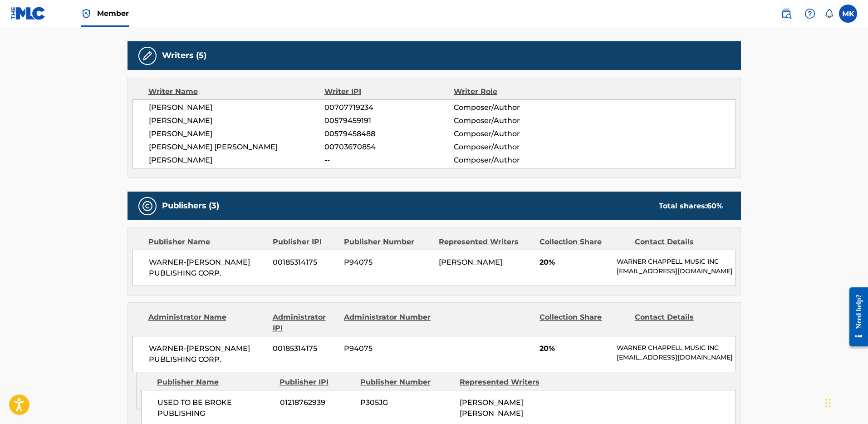  What do you see at coordinates (389, 147) in the screenshot?
I see `span: 00703670854` at bounding box center [389, 147].